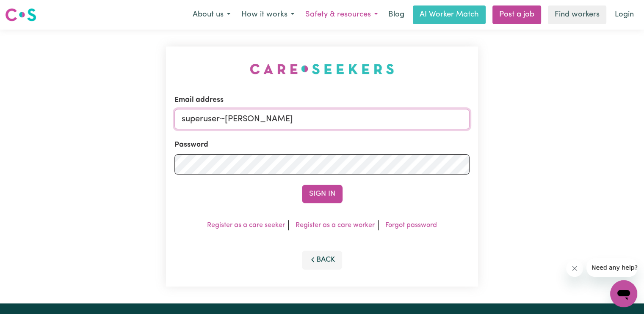  Describe the element at coordinates (268, 14) in the screenshot. I see `button: How it works` at that location.